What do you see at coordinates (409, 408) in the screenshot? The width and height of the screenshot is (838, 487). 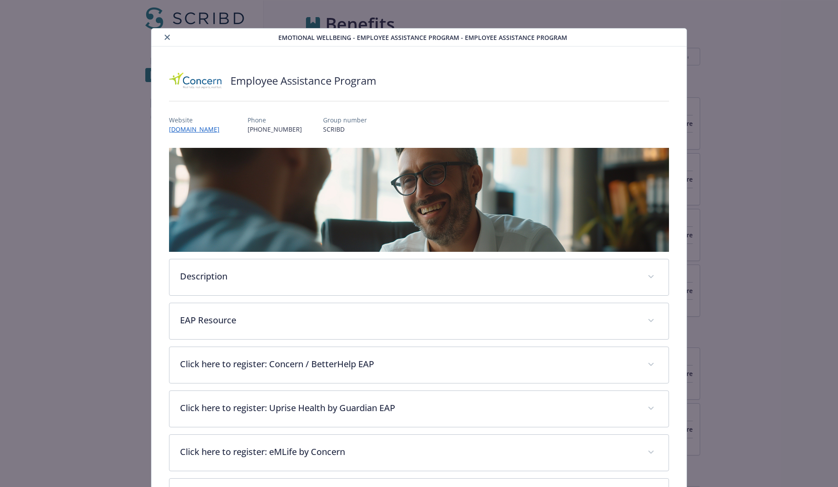 I see `p: Click here to register: Uprise Health by Guardian EAP` at bounding box center [409, 408].